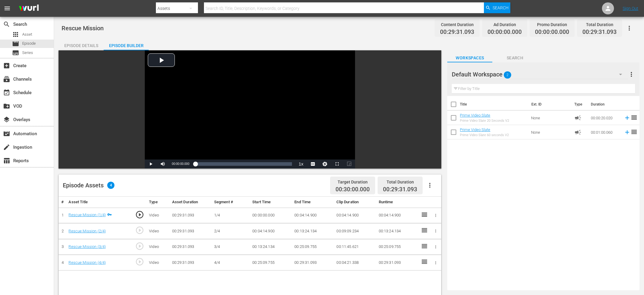 The width and height of the screenshot is (644, 295). I want to click on td: 4/4, so click(231, 263).